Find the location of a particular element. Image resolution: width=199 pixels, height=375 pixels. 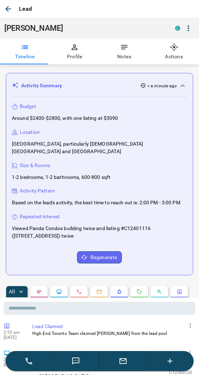

p: 1-2 bedrooms, 1-2 bathrooms, 600-800 sqft is located at coordinates (61, 177).